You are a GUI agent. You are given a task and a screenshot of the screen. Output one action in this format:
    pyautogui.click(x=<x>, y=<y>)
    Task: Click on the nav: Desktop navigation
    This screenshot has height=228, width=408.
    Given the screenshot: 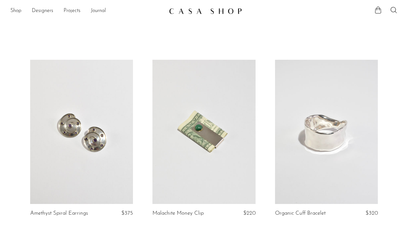 What is the action you would take?
    pyautogui.click(x=87, y=11)
    